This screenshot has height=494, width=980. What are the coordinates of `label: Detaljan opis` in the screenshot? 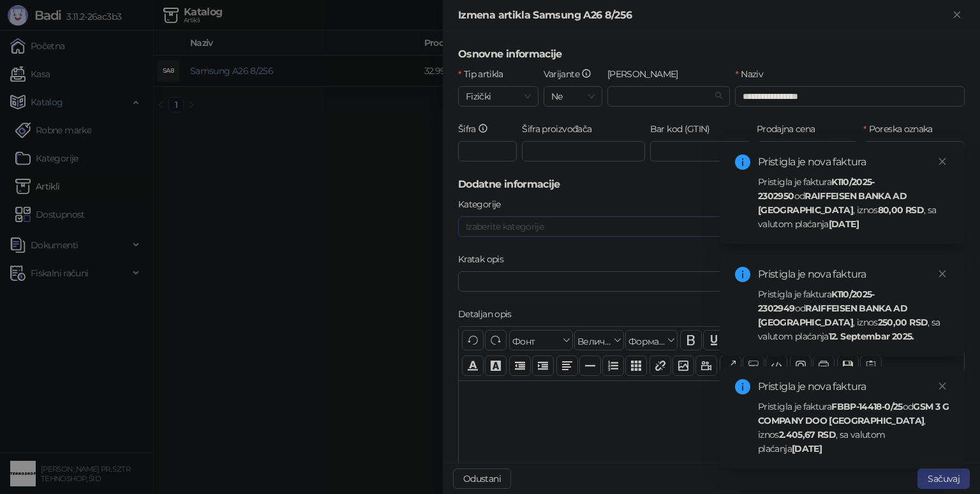 It's located at (489, 314).